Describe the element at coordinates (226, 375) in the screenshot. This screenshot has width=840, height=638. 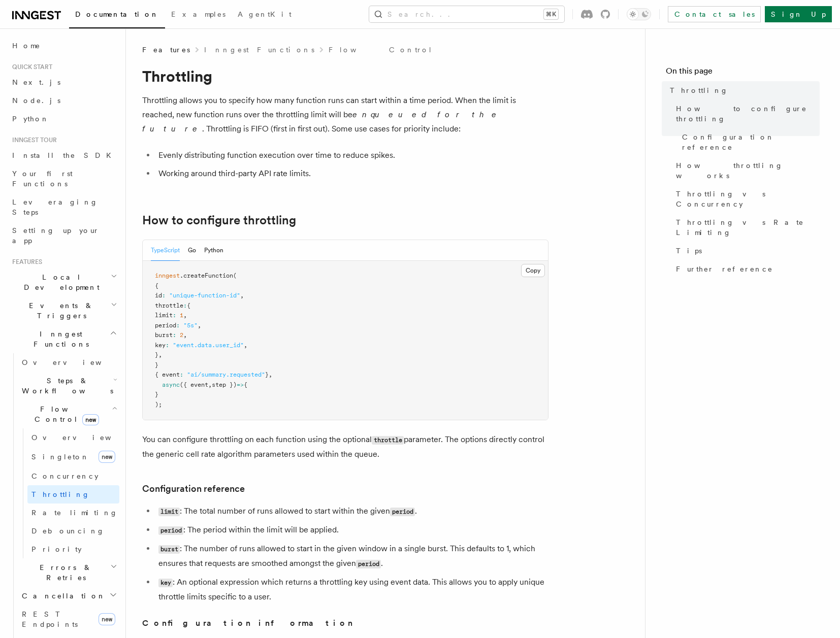
I see `span: "ai/summary.requested"` at that location.